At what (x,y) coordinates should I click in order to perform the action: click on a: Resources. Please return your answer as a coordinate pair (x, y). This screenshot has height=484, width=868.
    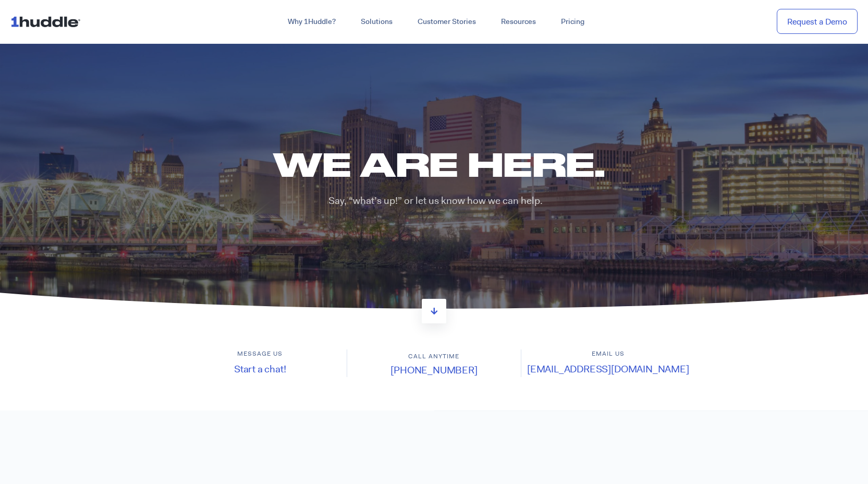
    Looking at the image, I should click on (518, 22).